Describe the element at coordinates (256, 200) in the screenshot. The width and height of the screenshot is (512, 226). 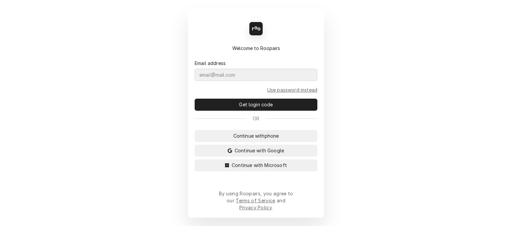
I see `div: By using Roopairs, you agree to our and .` at that location.